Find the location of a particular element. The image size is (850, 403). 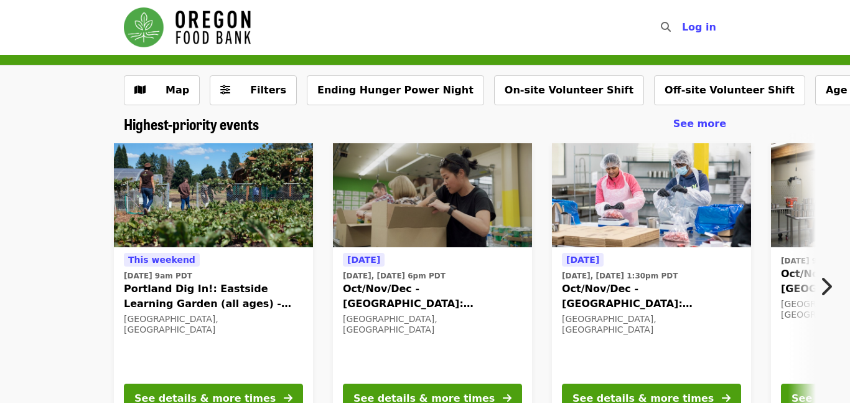

i: search icon is located at coordinates (666, 27).